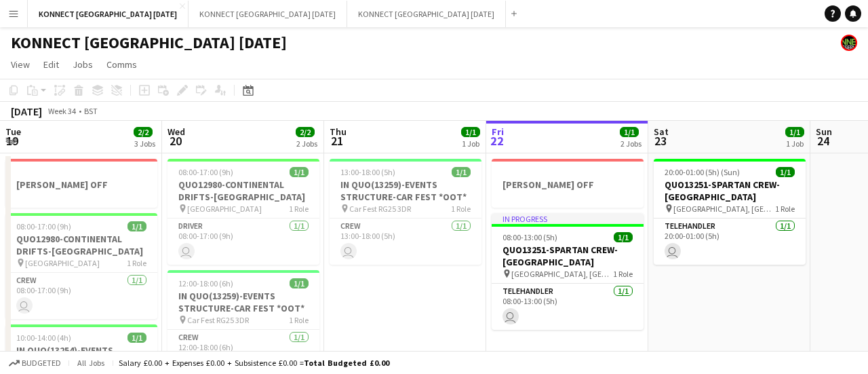  Describe the element at coordinates (660, 140) in the screenshot. I see `span: 23` at that location.